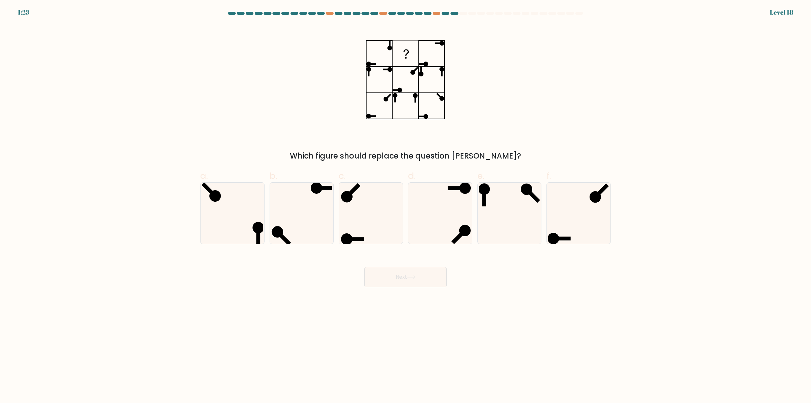  I want to click on span: a., so click(204, 176).